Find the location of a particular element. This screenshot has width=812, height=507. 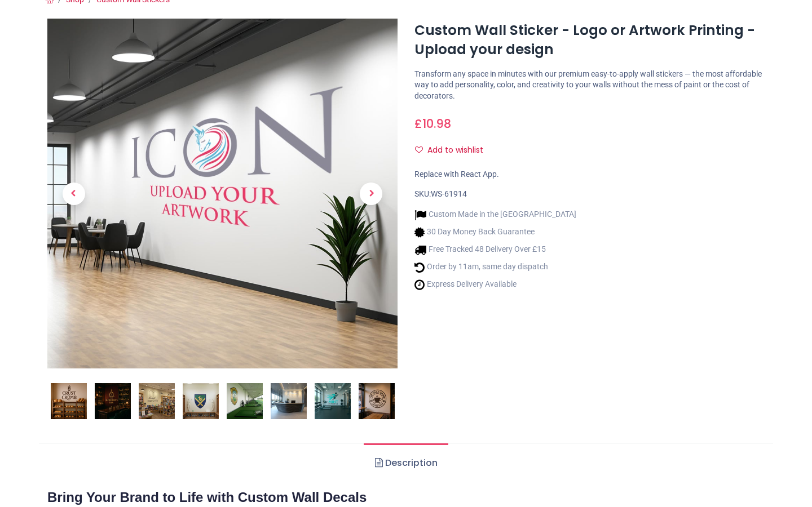

button: Add to wishlistAdd to wishlist is located at coordinates (453, 150).